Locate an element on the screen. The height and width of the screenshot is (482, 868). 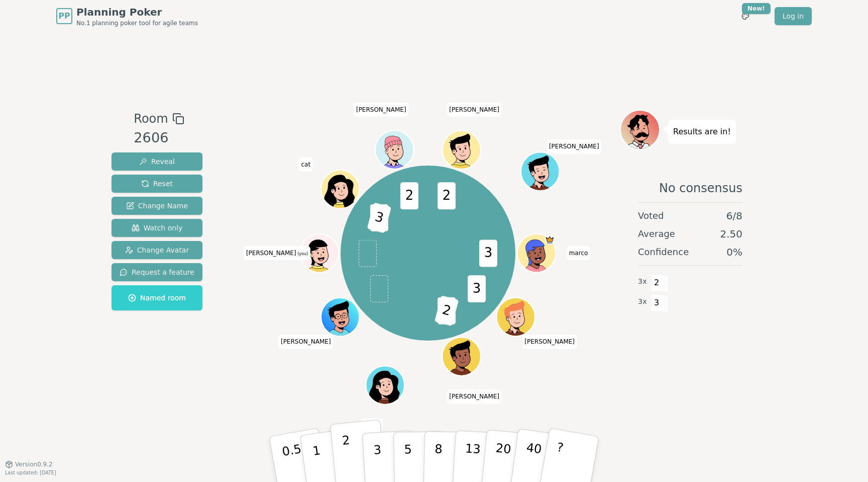
button: Click to change your avatar is located at coordinates (319, 253).